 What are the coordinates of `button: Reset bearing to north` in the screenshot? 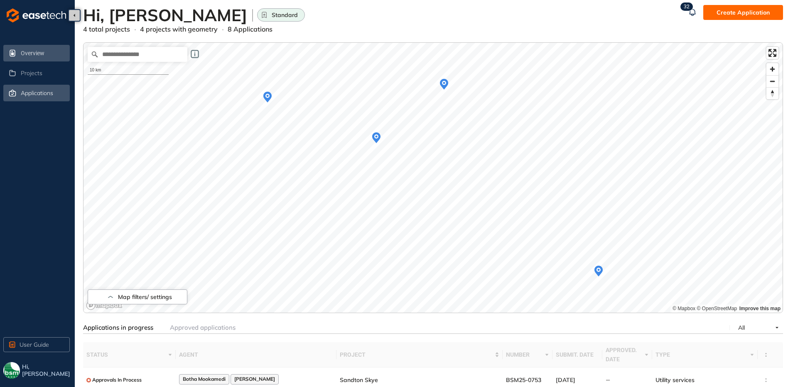 It's located at (772, 93).